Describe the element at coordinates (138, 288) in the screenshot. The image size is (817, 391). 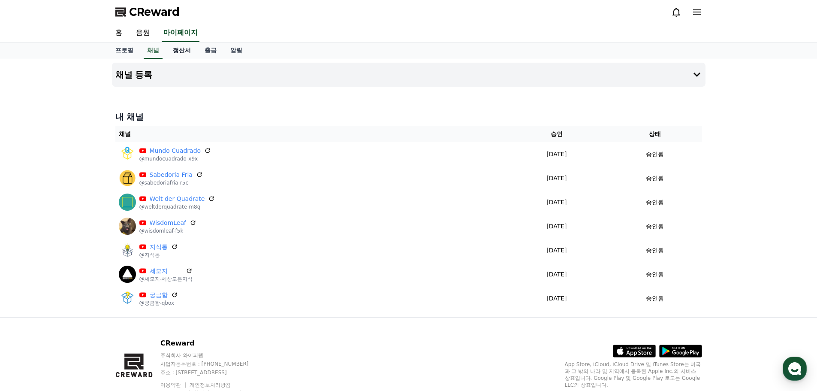
I see `span: 설정` at that location.